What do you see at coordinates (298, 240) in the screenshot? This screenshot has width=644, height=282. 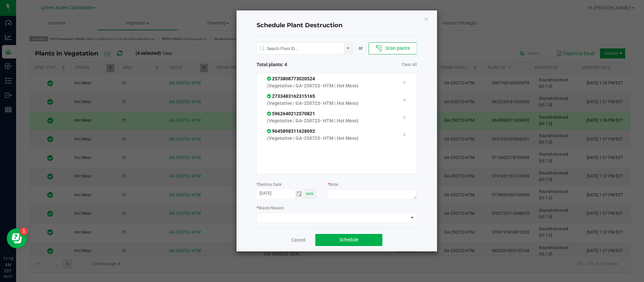 I see `a: Cancel` at bounding box center [298, 240].